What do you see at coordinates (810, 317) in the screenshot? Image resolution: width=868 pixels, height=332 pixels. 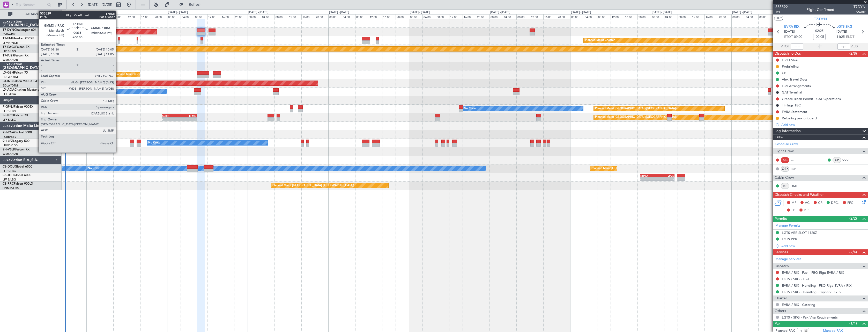 I see `a: LGTS / SKG - Pax Visa Requirements` at bounding box center [810, 317].